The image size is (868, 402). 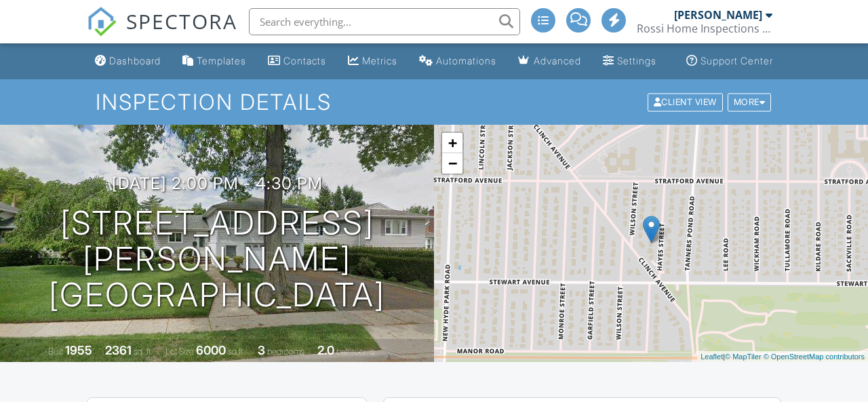 What do you see at coordinates (214, 61) in the screenshot?
I see `a: Templates` at bounding box center [214, 61].